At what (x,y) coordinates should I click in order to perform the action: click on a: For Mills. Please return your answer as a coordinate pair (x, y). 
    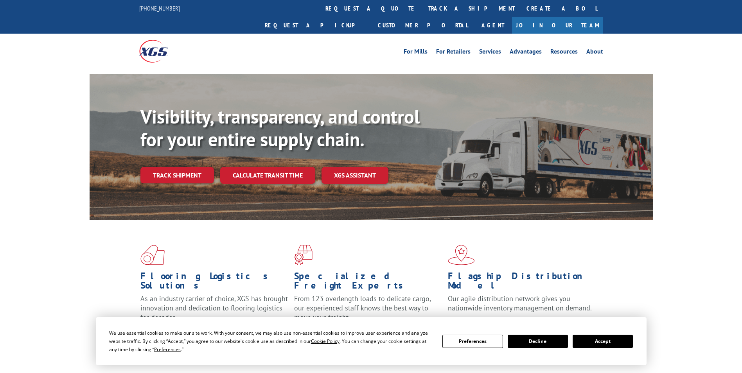
    Looking at the image, I should click on (415, 53).